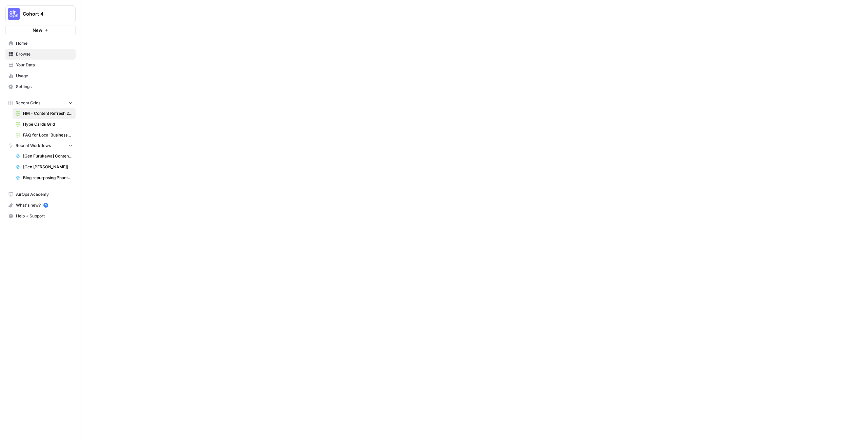  Describe the element at coordinates (40, 14) in the screenshot. I see `button: Workspace: Cohort 4` at that location.